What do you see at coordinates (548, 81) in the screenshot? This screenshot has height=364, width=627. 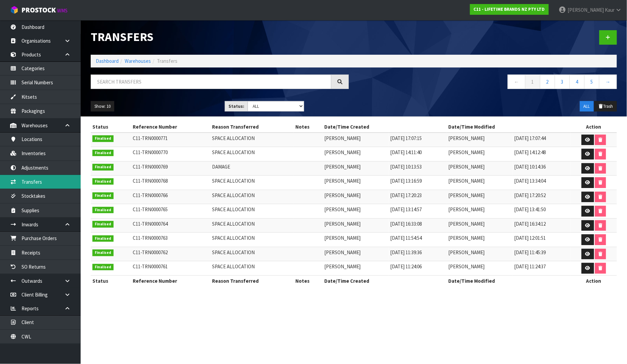 I see `a: 2` at bounding box center [548, 81].